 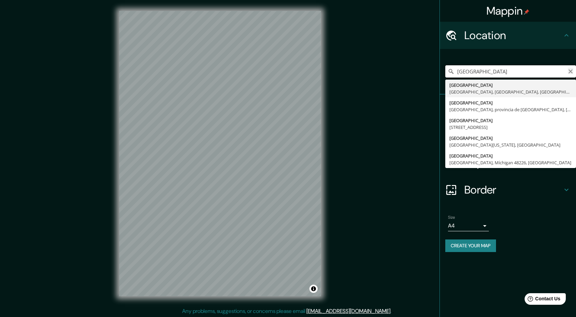 What do you see at coordinates (32, 8) in the screenshot?
I see `span: Contact Us` at bounding box center [32, 8].